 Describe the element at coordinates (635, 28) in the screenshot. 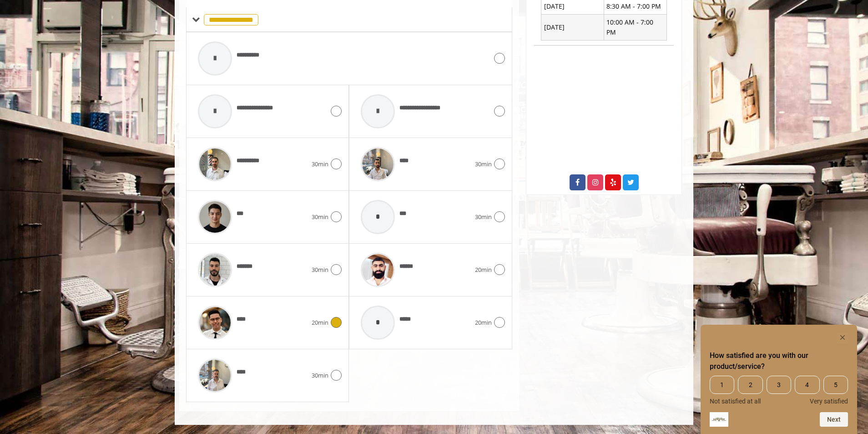

I see `td: 10:00 AM - 7:00 PM` at that location.